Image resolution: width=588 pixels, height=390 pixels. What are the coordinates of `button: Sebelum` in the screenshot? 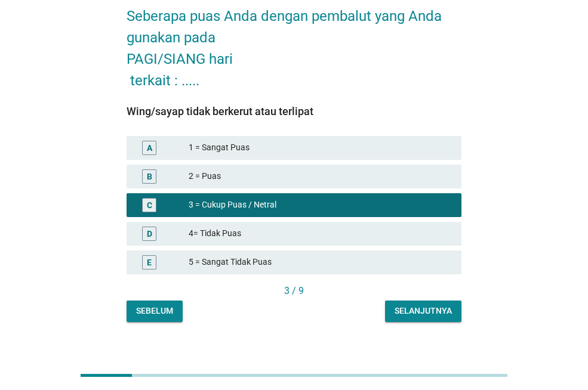 It's located at (154, 311).